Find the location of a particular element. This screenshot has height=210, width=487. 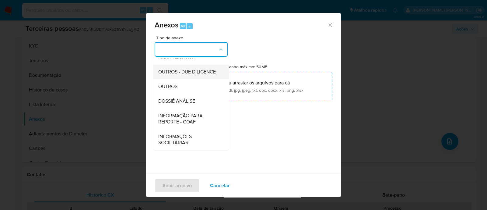

span: a is located at coordinates (189, 26).